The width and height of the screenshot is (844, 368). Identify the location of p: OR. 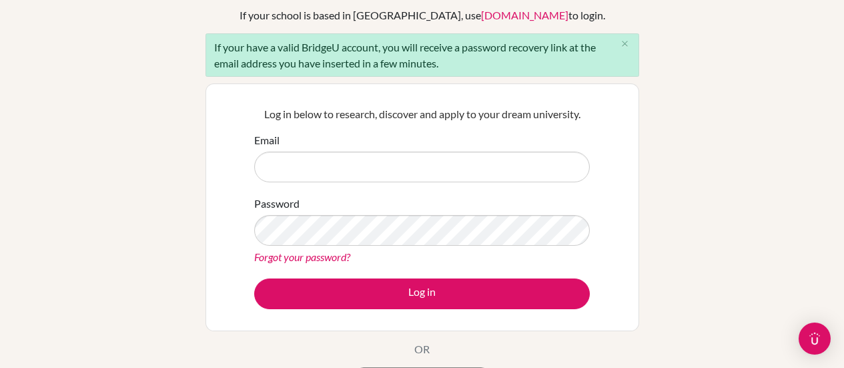
(422, 349).